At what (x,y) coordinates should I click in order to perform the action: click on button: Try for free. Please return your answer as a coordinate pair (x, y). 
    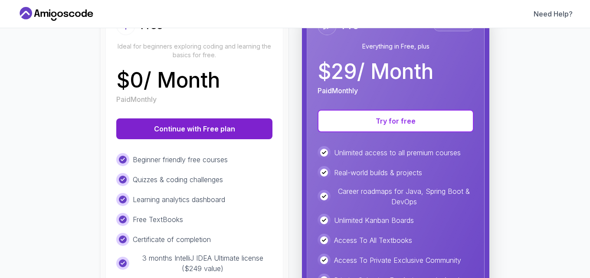
    Looking at the image, I should click on (395, 121).